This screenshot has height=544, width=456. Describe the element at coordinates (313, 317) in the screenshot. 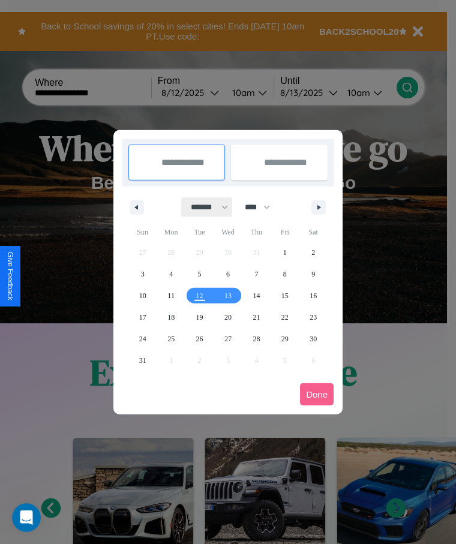

I see `button: 23` at that location.